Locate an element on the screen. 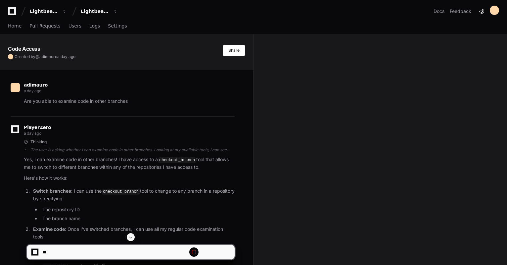 This screenshot has width=507, height=265. a: Logs is located at coordinates (95, 26).